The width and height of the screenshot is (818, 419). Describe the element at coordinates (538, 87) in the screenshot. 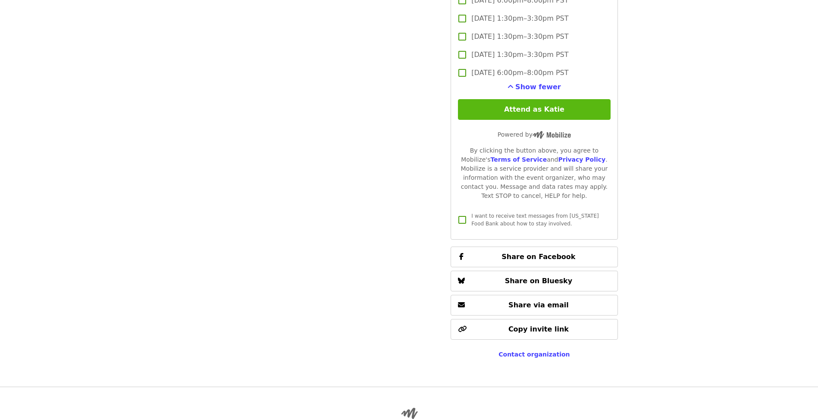

I see `span: Show fewer` at that location.